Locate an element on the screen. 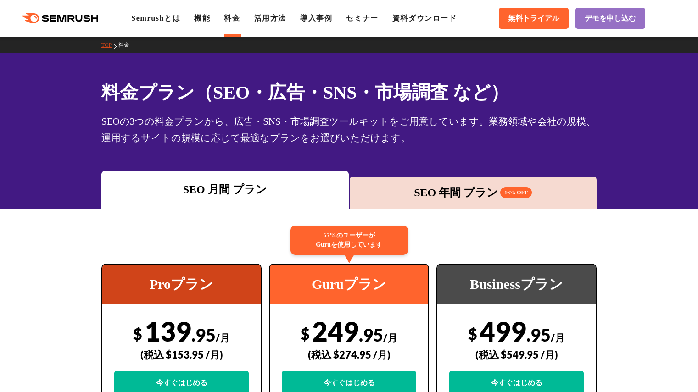 The height and width of the screenshot is (392, 698). a: 導入事例 is located at coordinates (316, 18).